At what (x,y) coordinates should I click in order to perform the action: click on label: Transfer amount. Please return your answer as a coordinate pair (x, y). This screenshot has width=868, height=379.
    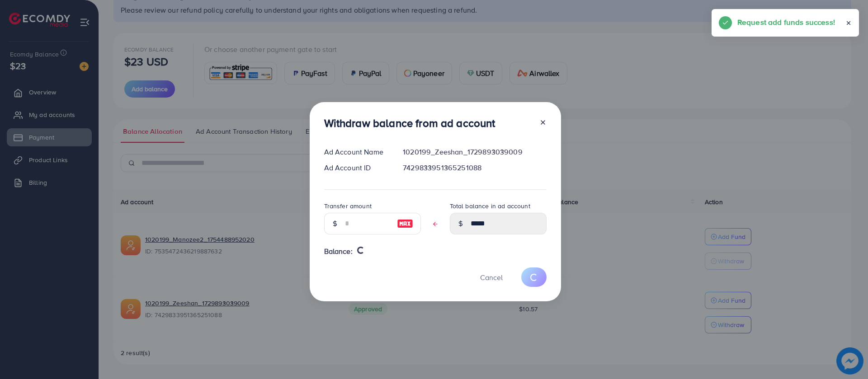
    Looking at the image, I should click on (348, 206).